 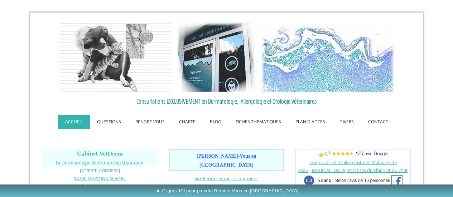 I want to click on span: Sur Rendez-vous Uniquement, so click(x=226, y=179).